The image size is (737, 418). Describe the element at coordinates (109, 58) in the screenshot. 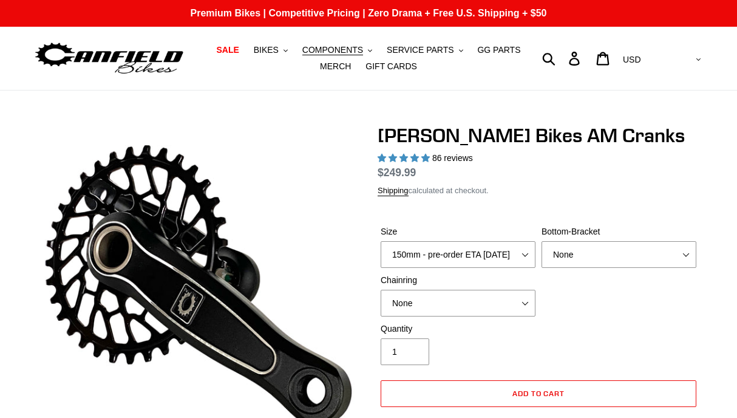

I see `img: Canfield Bikes` at that location.